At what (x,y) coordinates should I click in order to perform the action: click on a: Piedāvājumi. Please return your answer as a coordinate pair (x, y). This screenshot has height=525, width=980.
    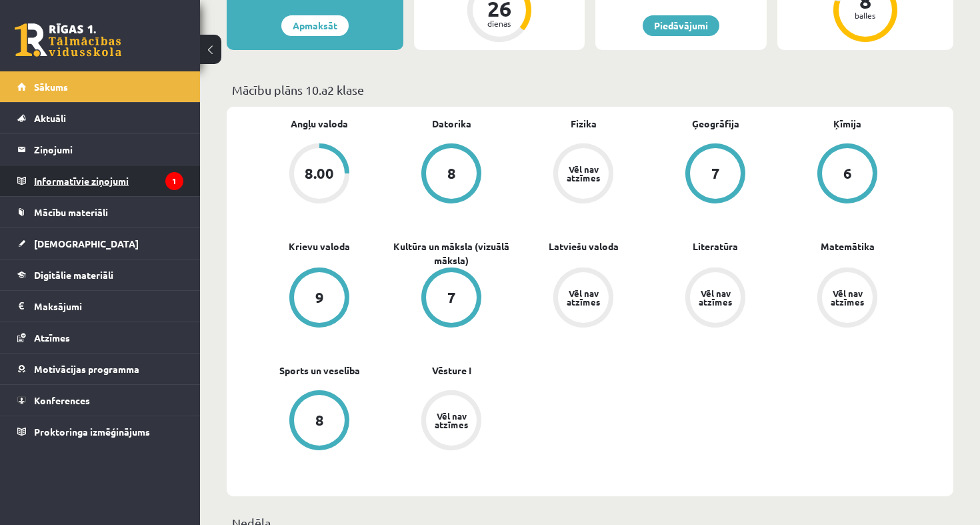
    Looking at the image, I should click on (681, 25).